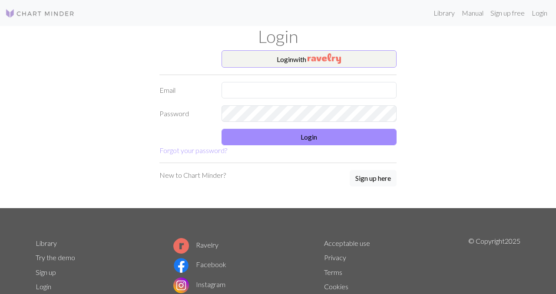  I want to click on label: Password, so click(185, 114).